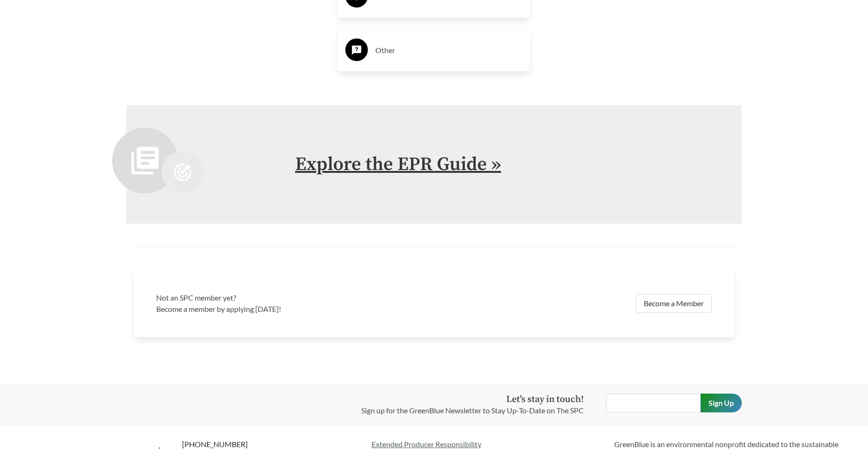  I want to click on p: Sign up for the GreenBlue Newsletter to Stay Up-To-Date on The SPC, so click(472, 410).